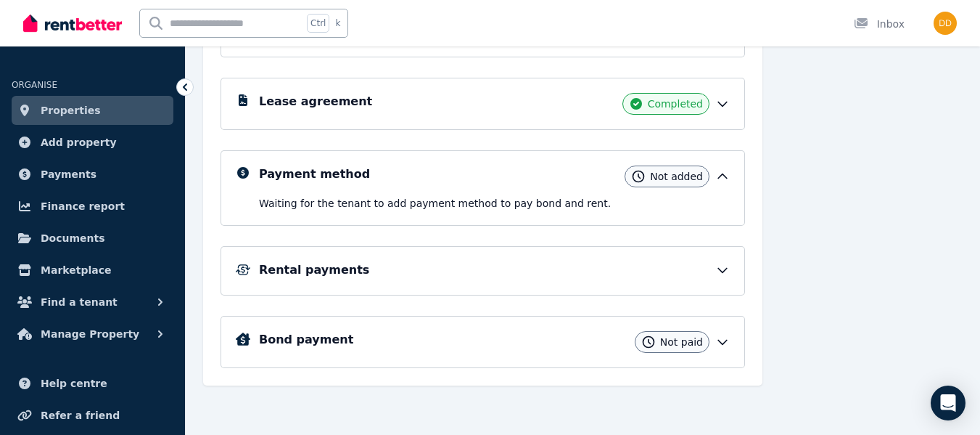  Describe the element at coordinates (34, 85) in the screenshot. I see `span: ORGANISE` at that location.